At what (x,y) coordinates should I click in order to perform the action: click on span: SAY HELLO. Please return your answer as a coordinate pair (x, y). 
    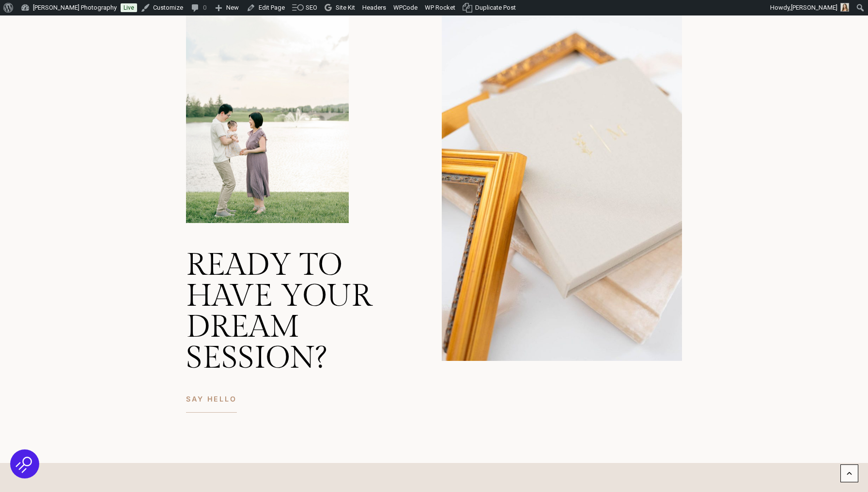
    Looking at the image, I should click on (211, 399).